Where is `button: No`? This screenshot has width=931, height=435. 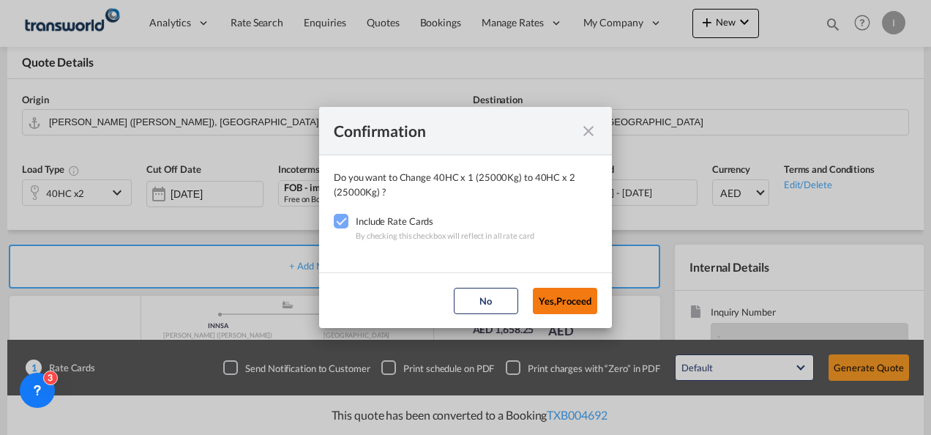
button: No is located at coordinates (486, 301).